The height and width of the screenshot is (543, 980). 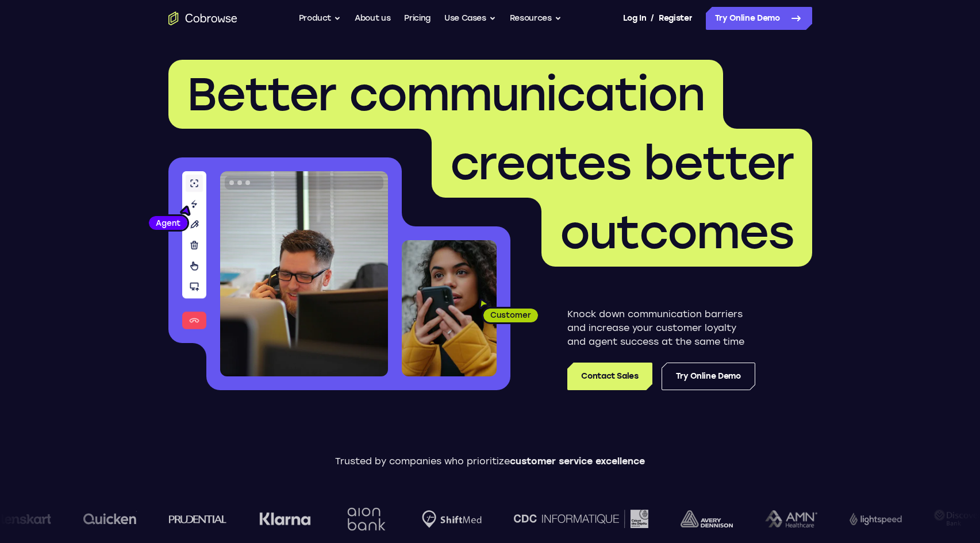 What do you see at coordinates (366, 519) in the screenshot?
I see `img: Aion Bank` at bounding box center [366, 519].